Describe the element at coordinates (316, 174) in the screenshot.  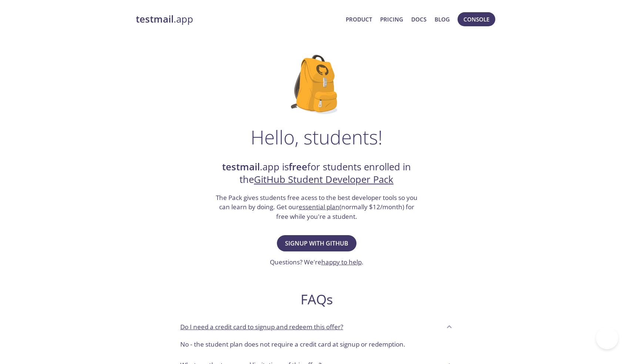
I see `h2: .app is for students enrolled in the` at that location.